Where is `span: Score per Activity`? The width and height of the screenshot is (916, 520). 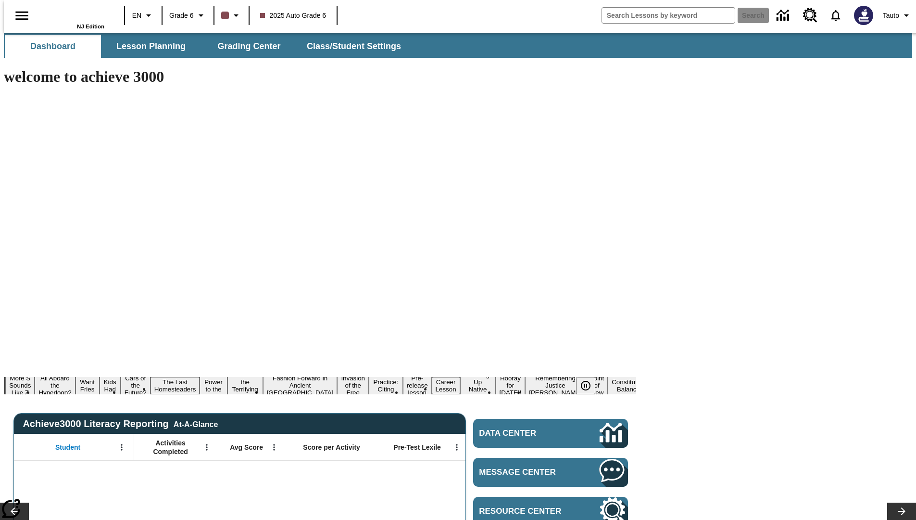
span: Score per Activity is located at coordinates (331, 447).